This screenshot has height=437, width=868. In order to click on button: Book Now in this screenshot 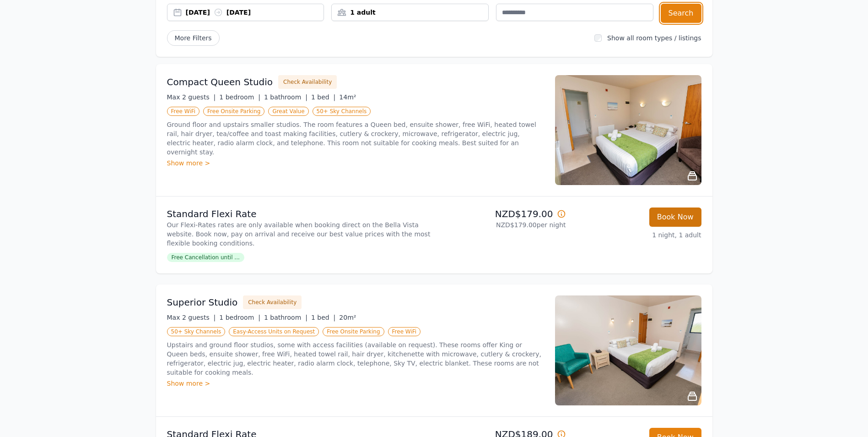, I will do `click(676, 217)`.